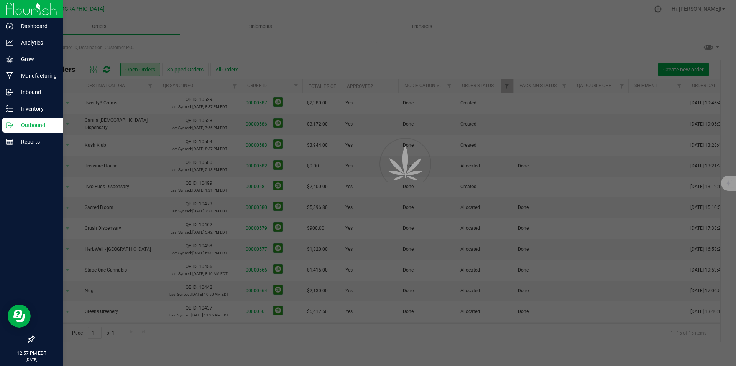 The image size is (736, 366). What do you see at coordinates (10, 125) in the screenshot?
I see `inline-svg: Outbound` at bounding box center [10, 125].